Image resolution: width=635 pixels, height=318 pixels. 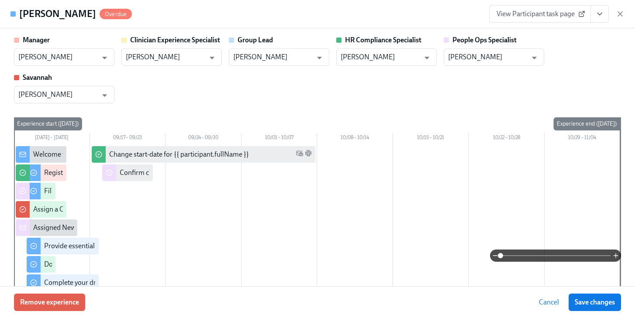 I want to click on button: Save changes, so click(x=595, y=303).